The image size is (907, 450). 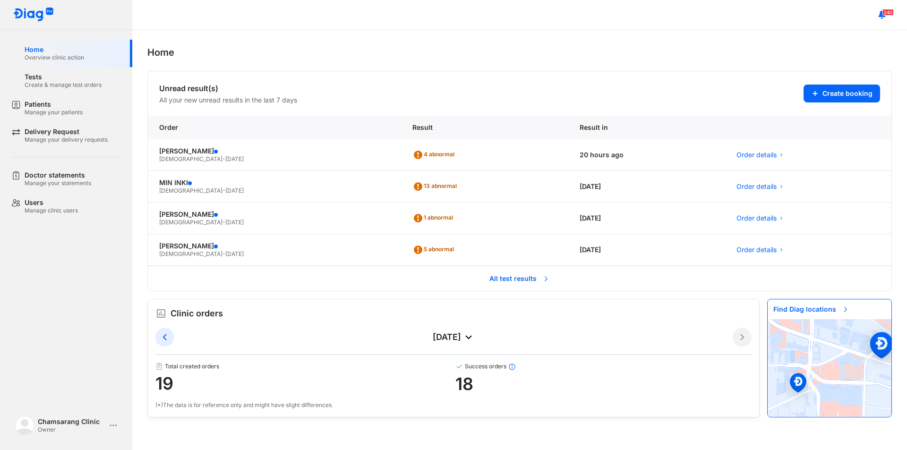 What do you see at coordinates (459, 366) in the screenshot?
I see `img: checked-green.01cc79e0.svg` at bounding box center [459, 366].